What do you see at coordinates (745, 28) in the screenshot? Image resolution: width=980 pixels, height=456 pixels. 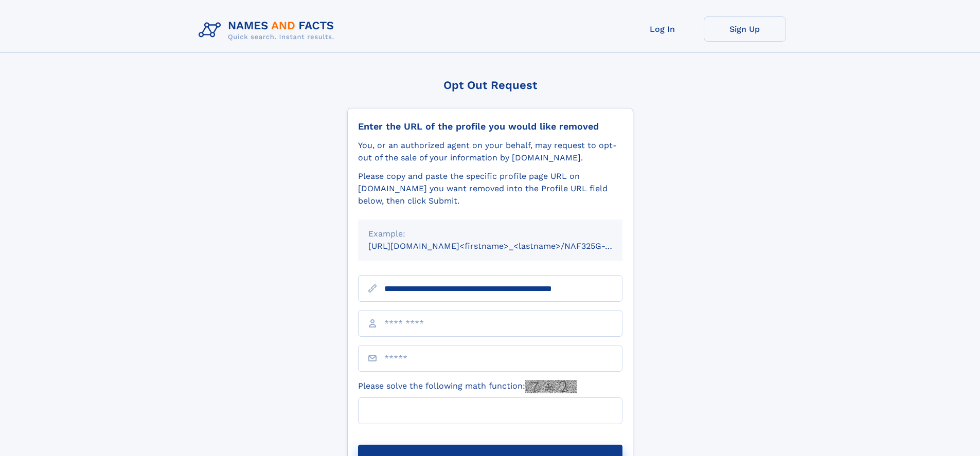 I see `a: Sign Up` at bounding box center [745, 28].